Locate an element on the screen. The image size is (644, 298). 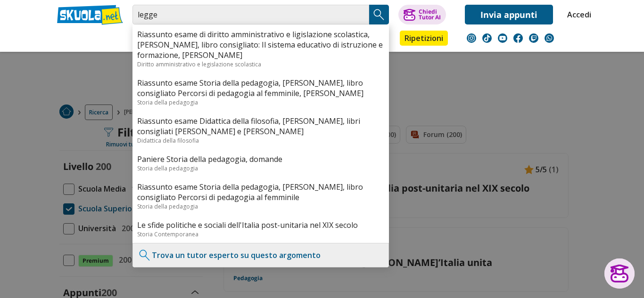
img: WhatsApp is located at coordinates (549, 38).